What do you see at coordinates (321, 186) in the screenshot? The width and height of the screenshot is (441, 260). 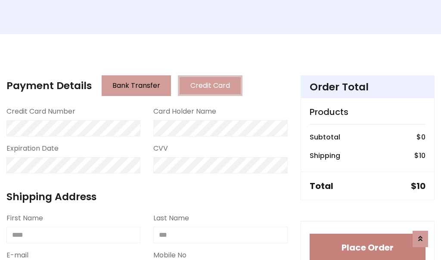 I see `h5: Total` at bounding box center [321, 186].